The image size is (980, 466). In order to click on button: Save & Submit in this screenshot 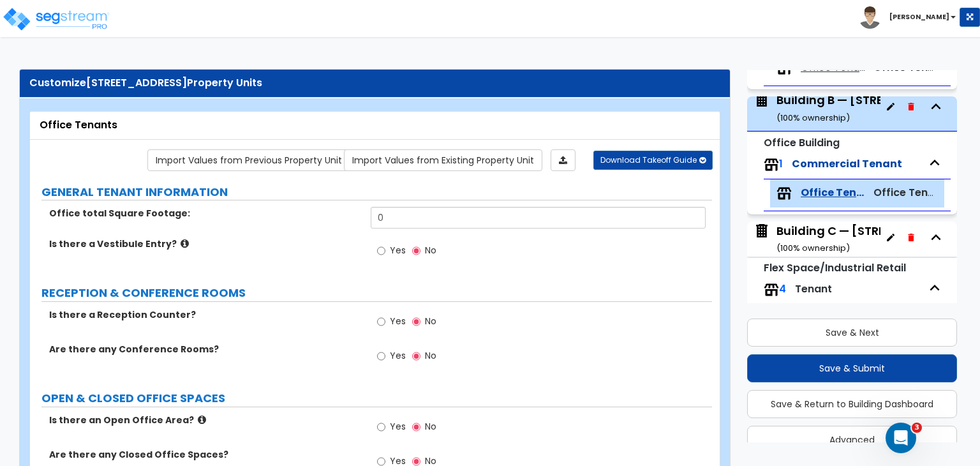, I will do `click(852, 368)`.